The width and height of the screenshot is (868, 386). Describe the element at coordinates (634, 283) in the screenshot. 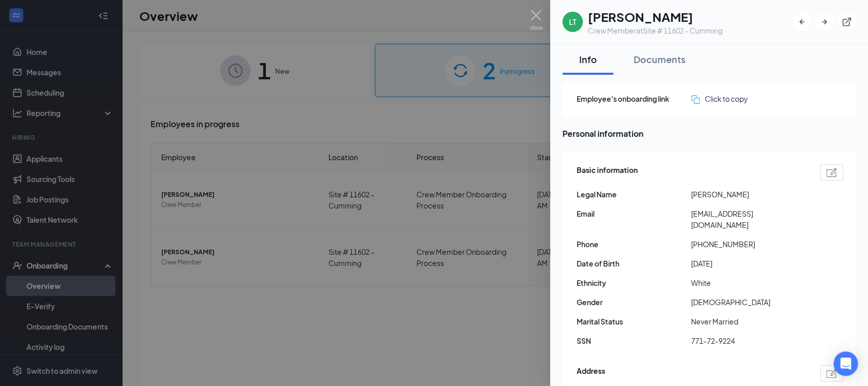

I see `span: Ethnicity` at that location.